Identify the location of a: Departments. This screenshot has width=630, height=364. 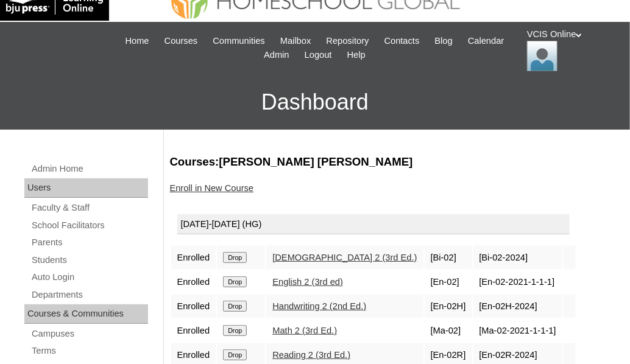
(89, 294).